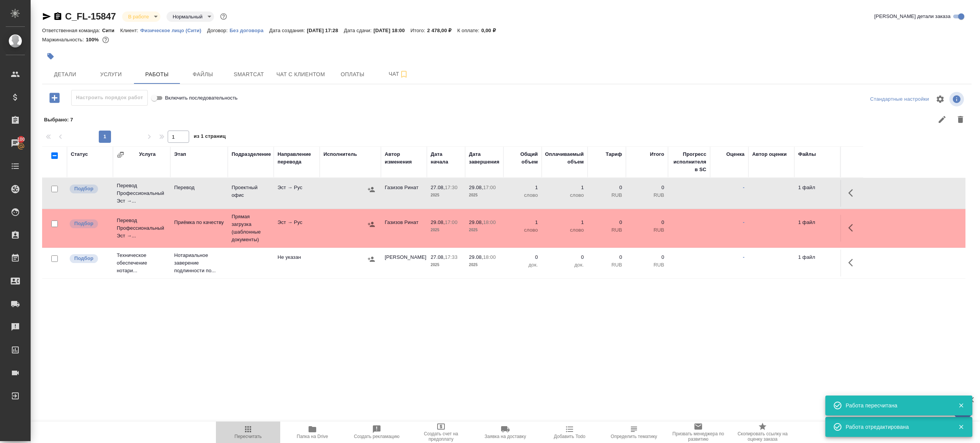 The height and width of the screenshot is (443, 980). Describe the element at coordinates (484, 158) in the screenshot. I see `div: Дата завершения` at that location.